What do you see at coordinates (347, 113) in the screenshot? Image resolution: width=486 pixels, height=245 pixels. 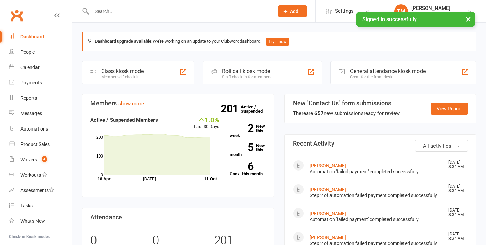 I see `div: There are new submissions ready for review.` at bounding box center [347, 113].